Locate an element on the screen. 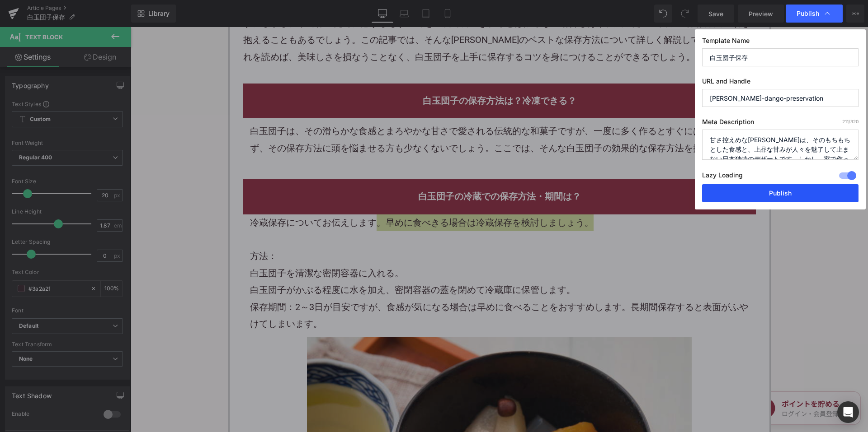 This screenshot has height=432, width=868. a: 和菓子 is located at coordinates (413, 104).